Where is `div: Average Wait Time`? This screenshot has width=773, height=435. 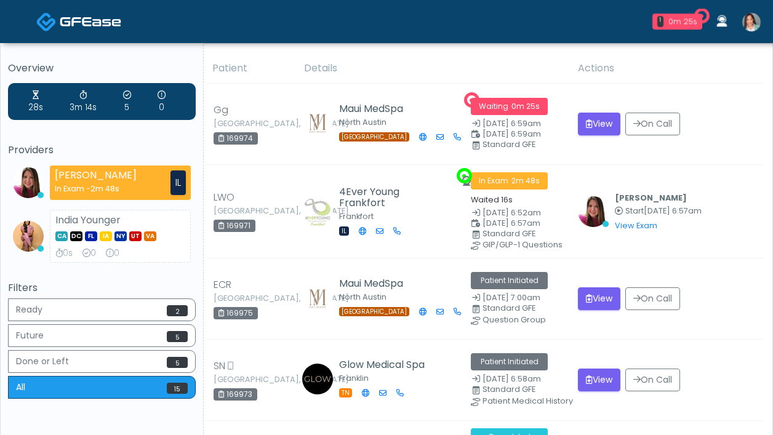 div: Average Wait Time is located at coordinates (36, 102).